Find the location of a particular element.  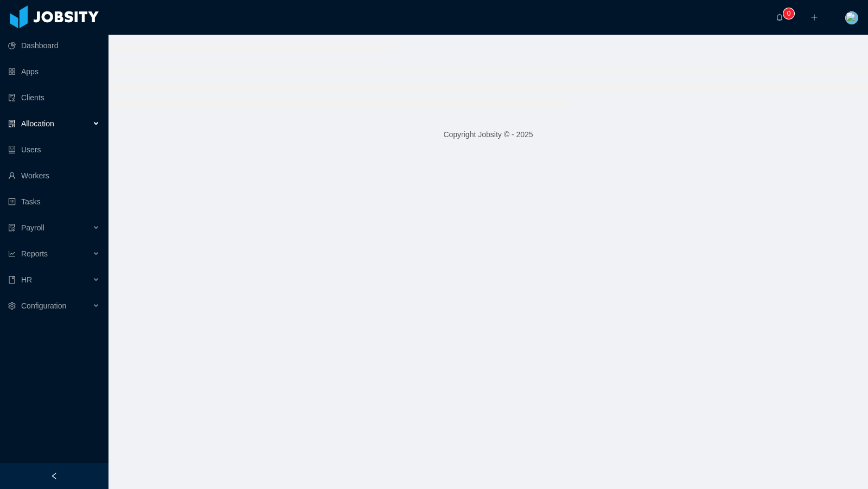

a: icon: auditClients is located at coordinates (54, 98).